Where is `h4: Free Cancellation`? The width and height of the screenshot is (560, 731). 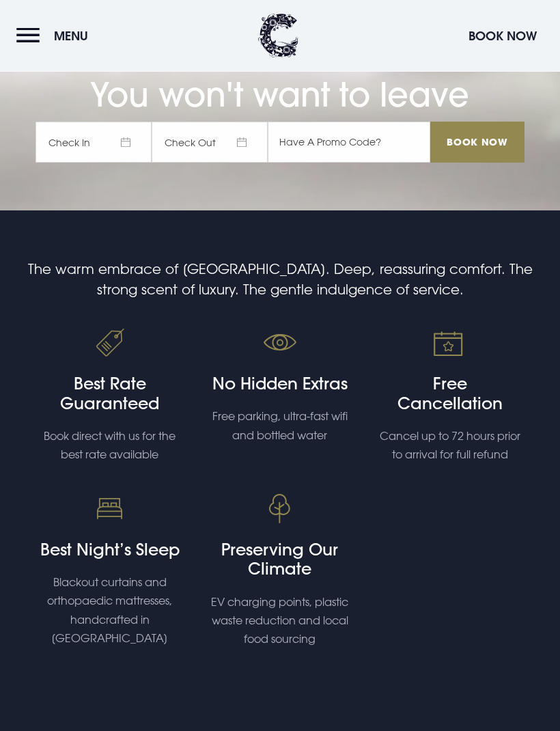 h4: Free Cancellation is located at coordinates (450, 394).